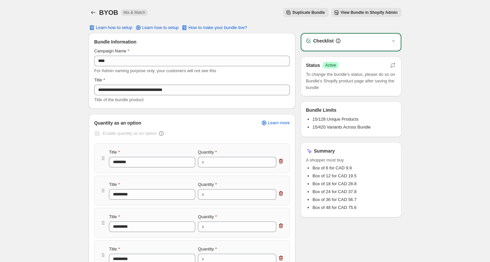 Image resolution: width=490 pixels, height=262 pixels. Describe the element at coordinates (109, 13) in the screenshot. I see `h1: BYOB` at that location.